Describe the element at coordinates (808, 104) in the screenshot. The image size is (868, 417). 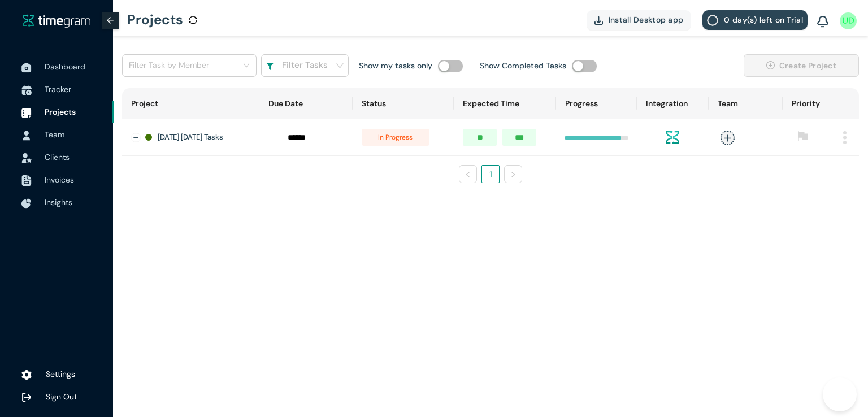
I see `th: Priority` at that location.